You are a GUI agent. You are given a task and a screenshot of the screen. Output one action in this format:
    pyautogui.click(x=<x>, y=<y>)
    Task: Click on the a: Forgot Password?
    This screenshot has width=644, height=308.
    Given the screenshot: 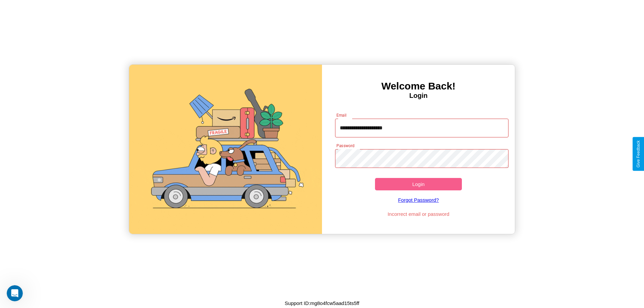 What is the action you would take?
    pyautogui.click(x=419, y=200)
    